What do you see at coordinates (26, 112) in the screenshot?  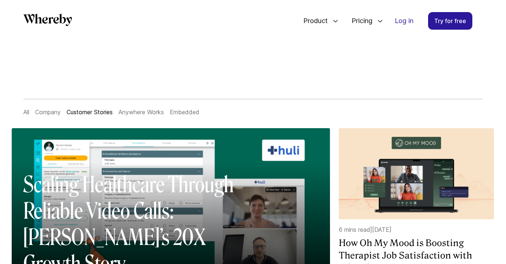 I see `a: All` at bounding box center [26, 112].